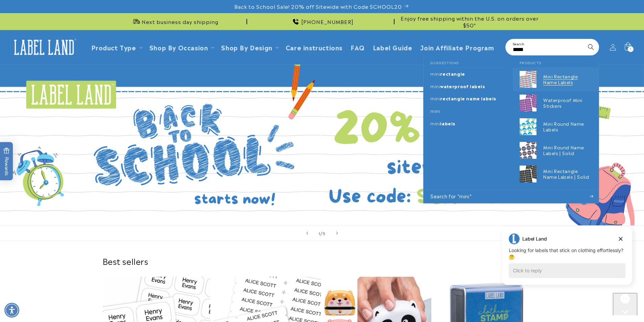 The width and height of the screenshot is (644, 322). I want to click on span: rectangle, so click(452, 73).